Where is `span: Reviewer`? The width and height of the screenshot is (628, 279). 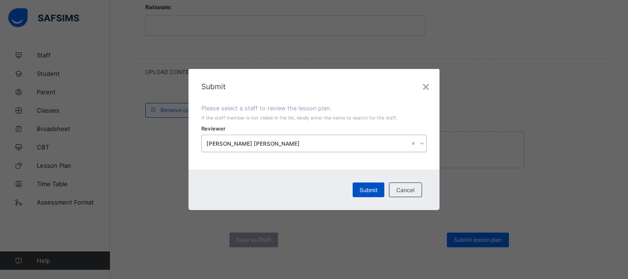 span: Reviewer is located at coordinates (213, 129).